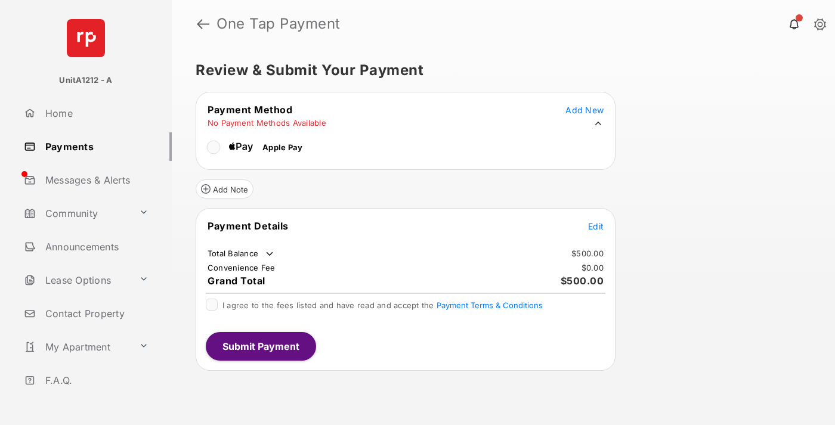 This screenshot has height=425, width=835. Describe the element at coordinates (95, 113) in the screenshot. I see `a: Home` at that location.